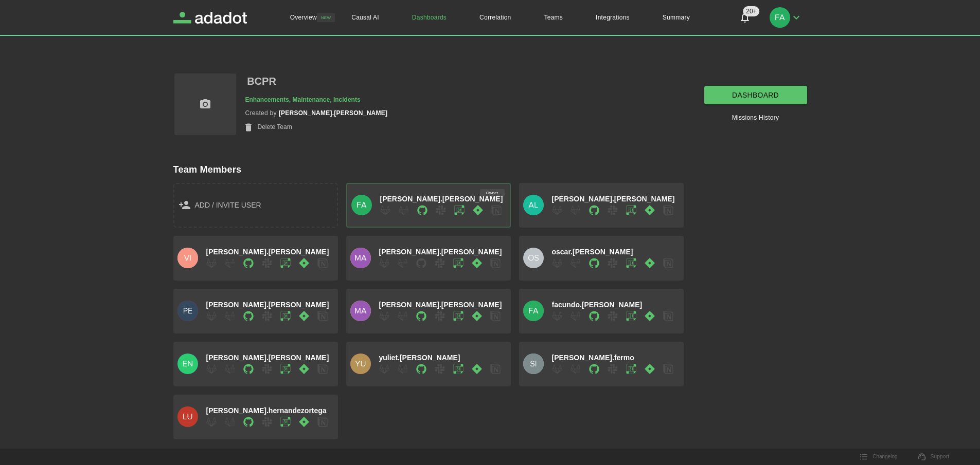 The height and width of the screenshot is (465, 980). What do you see at coordinates (361, 364) in the screenshot?
I see `img: yuliet.sosa` at bounding box center [361, 364].